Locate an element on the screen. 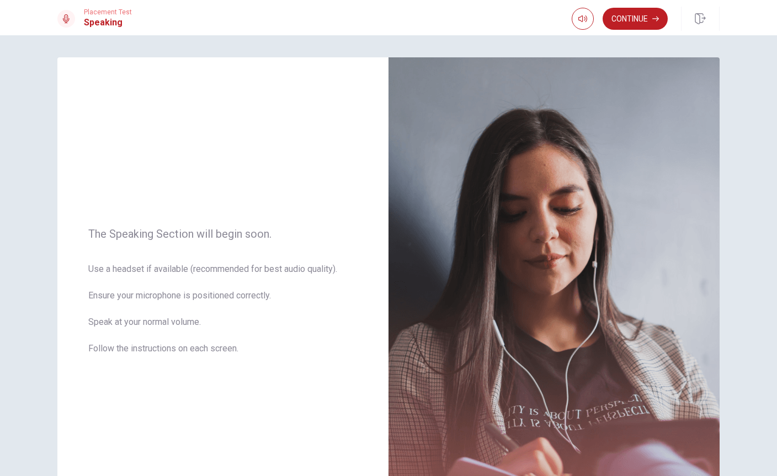  span: Use a headset if available (recommended for best audio quality). Ensure your microphone is positi... is located at coordinates (223, 316).